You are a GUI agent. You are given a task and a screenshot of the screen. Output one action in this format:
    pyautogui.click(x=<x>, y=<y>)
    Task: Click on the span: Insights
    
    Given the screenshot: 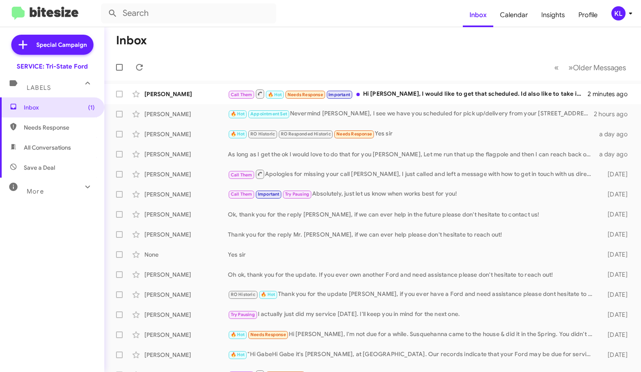 What is the action you would take?
    pyautogui.click(x=553, y=15)
    